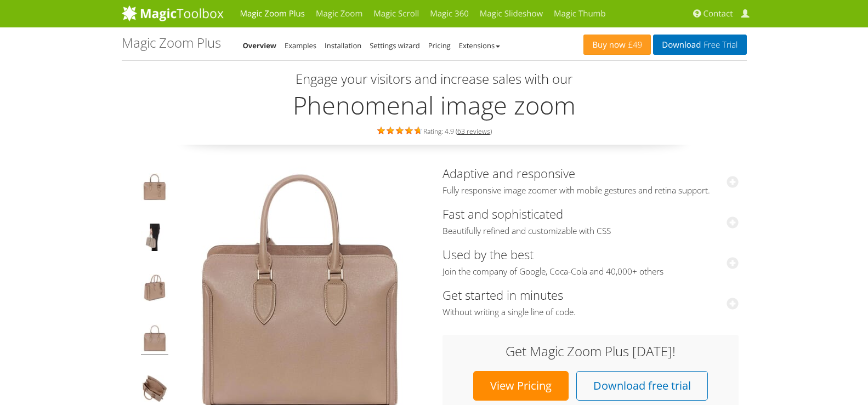 The width and height of the screenshot is (868, 405). I want to click on span: Fully responsive image zoomer with mobile gestures and retina support., so click(590, 191).